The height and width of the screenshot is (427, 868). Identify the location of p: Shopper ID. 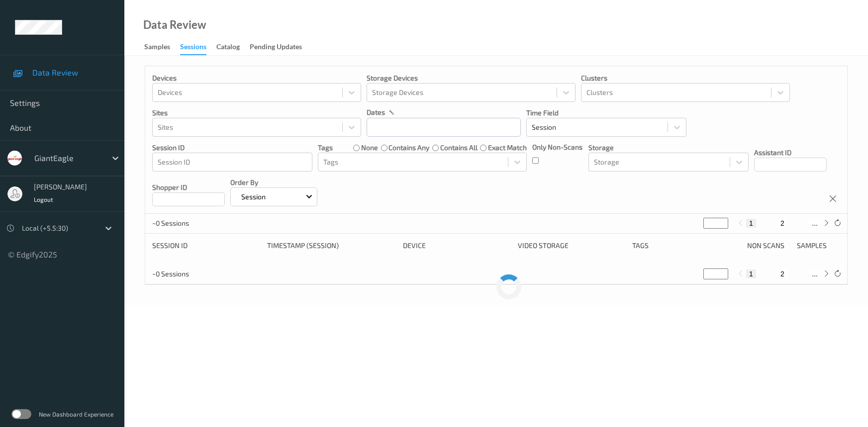
(189, 187).